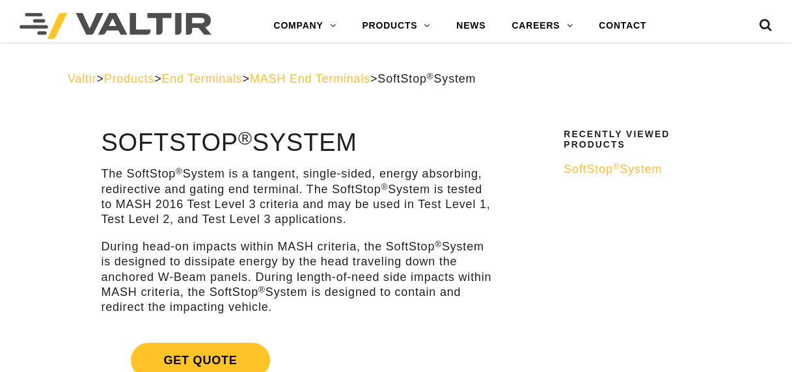 This screenshot has height=372, width=792. I want to click on a: PRODUCTS, so click(395, 26).